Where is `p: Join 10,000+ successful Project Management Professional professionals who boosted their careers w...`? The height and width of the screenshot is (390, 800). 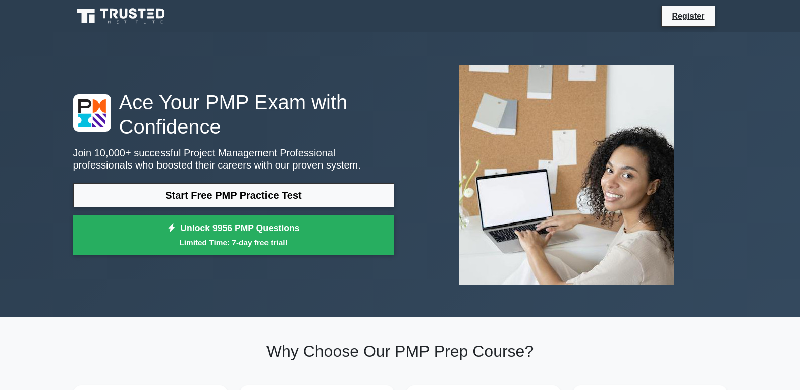
p: Join 10,000+ successful Project Management Professional professionals who boosted their careers w... is located at coordinates (234, 159).